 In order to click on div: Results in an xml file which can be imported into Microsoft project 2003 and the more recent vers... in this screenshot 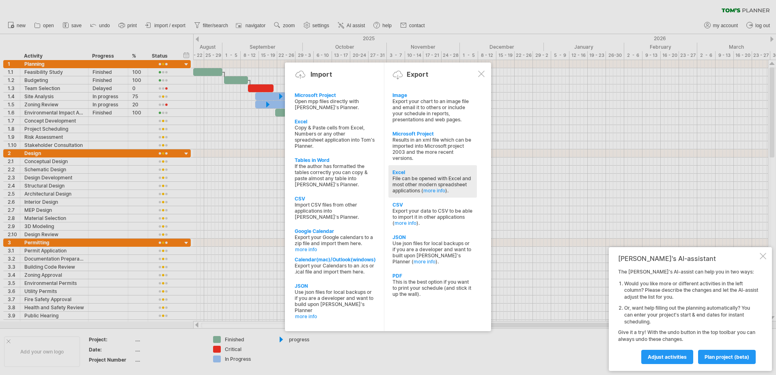, I will do `click(432, 149)`.